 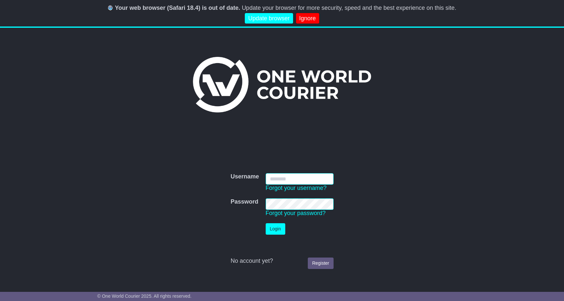 I want to click on a: Ignore, so click(x=307, y=18).